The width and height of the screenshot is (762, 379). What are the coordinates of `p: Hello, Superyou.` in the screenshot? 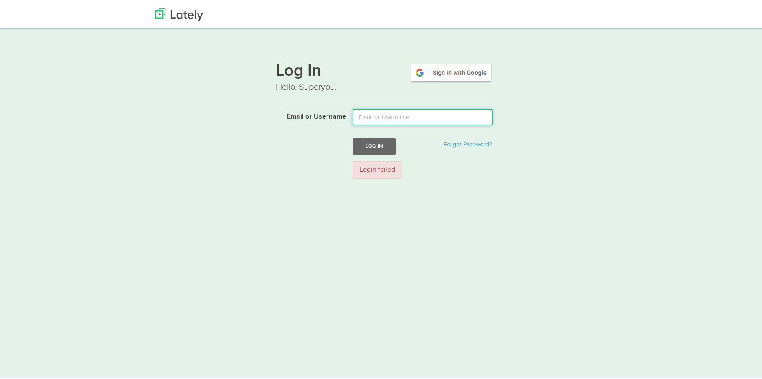 It's located at (384, 85).